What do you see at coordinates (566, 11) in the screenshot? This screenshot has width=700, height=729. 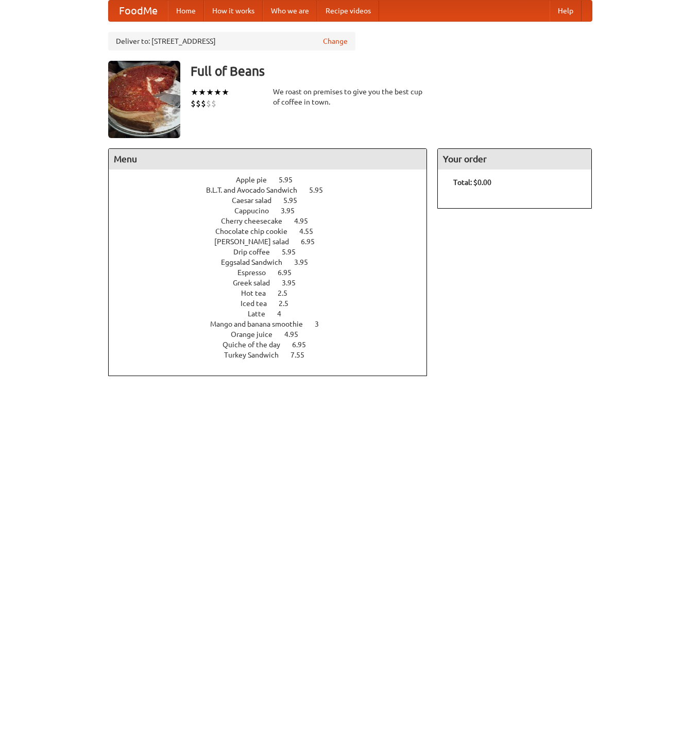 I see `a: Help` at bounding box center [566, 11].